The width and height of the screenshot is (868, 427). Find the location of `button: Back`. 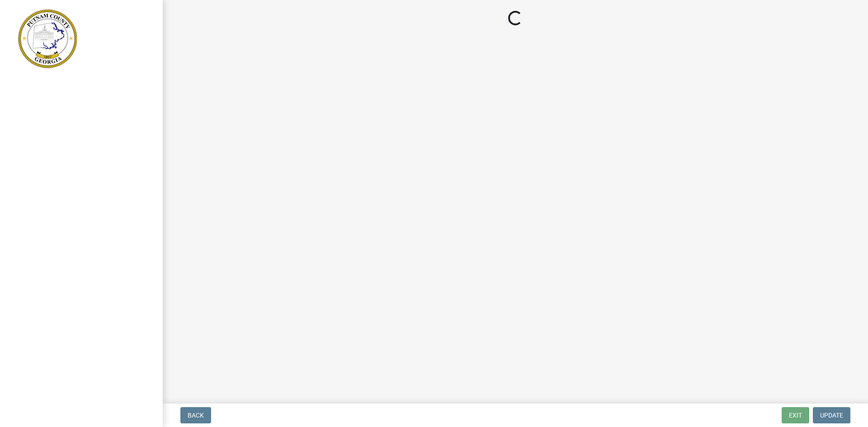

button: Back is located at coordinates (196, 415).